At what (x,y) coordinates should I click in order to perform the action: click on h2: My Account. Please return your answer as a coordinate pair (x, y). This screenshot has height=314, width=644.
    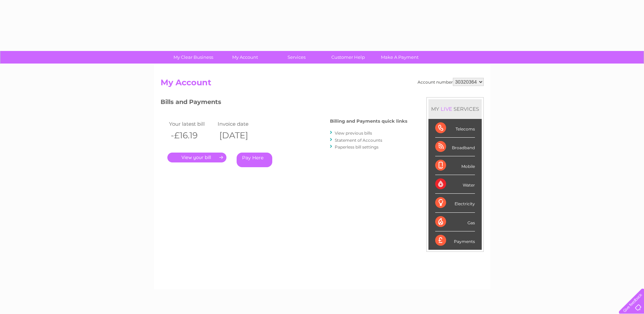
    Looking at the image, I should click on (322, 84).